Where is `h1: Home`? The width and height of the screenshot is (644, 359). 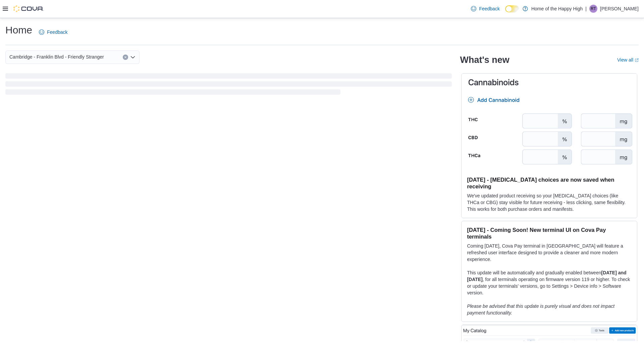 h1: Home is located at coordinates (19, 30).